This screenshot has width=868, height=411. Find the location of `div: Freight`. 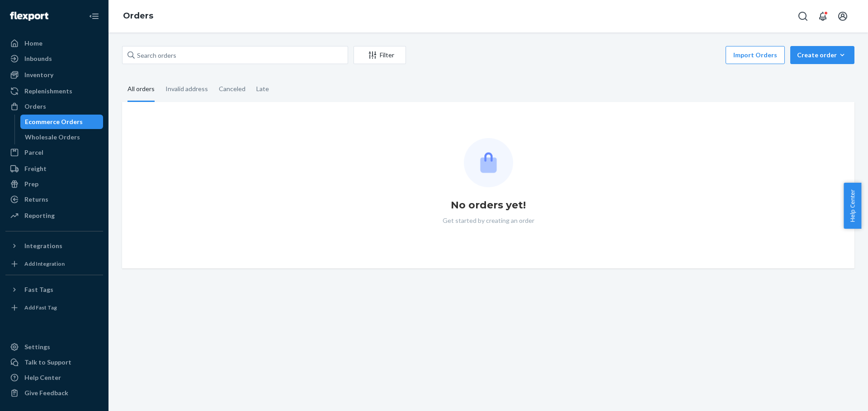

div: Freight is located at coordinates (36, 169).